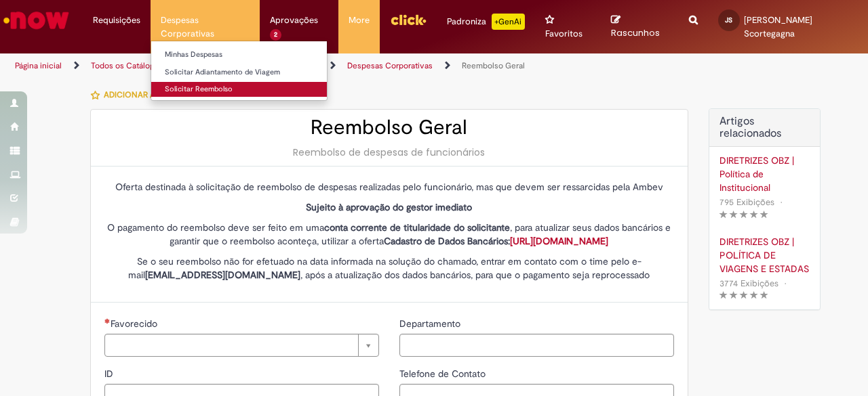 This screenshot has width=868, height=396. Describe the element at coordinates (417, 228) in the screenshot. I see `strong: conta corrente de titularidade do solicitante` at that location.